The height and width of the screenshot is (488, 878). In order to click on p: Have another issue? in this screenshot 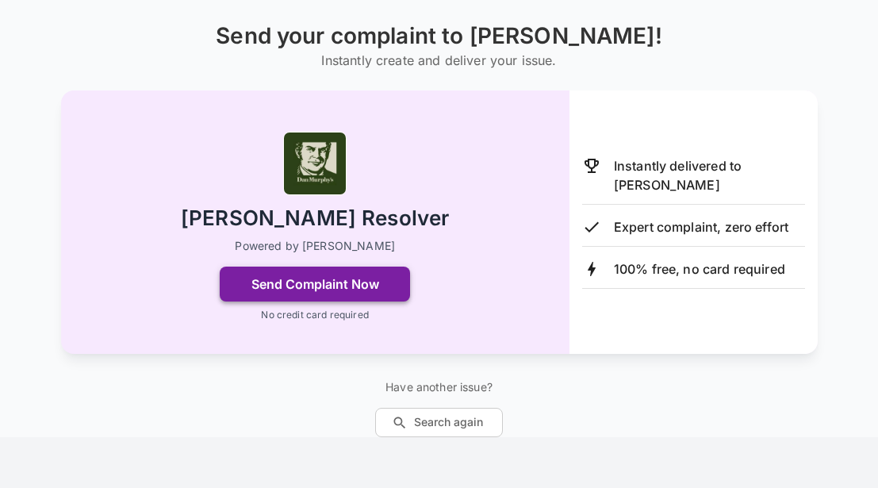, I will do `click(438, 387)`.